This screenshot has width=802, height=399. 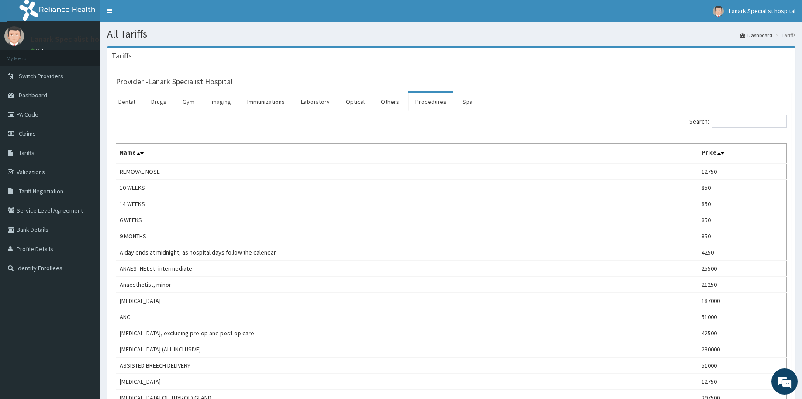 What do you see at coordinates (762, 11) in the screenshot?
I see `span: Lanark Specialist hospital` at bounding box center [762, 11].